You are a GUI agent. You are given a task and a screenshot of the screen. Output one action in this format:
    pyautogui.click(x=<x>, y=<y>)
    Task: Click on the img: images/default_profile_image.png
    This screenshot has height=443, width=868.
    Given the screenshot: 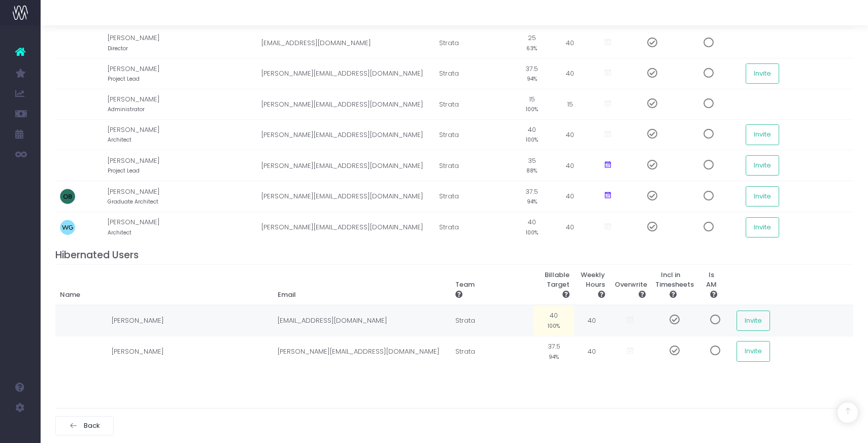 What is the action you would take?
    pyautogui.click(x=20, y=430)
    